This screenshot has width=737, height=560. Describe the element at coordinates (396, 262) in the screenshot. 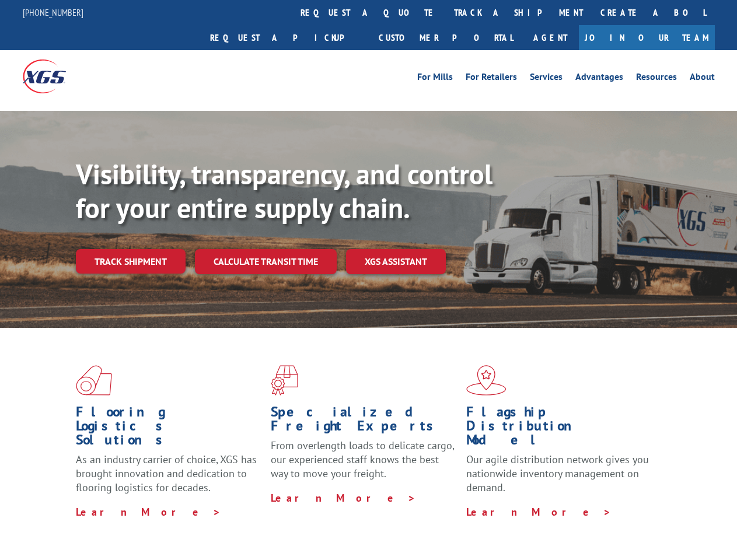

I see `a: XGS ASSISTANT` at that location.